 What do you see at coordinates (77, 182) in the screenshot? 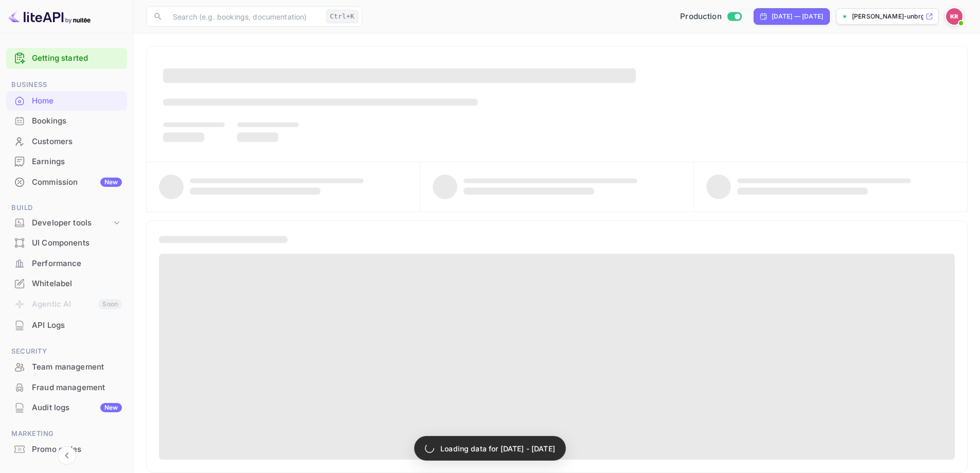
I see `div: Commission` at bounding box center [77, 182].